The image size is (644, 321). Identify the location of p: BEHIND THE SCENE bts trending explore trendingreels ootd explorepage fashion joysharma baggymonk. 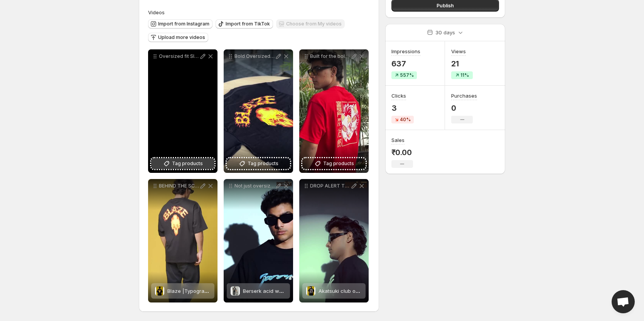
(179, 186).